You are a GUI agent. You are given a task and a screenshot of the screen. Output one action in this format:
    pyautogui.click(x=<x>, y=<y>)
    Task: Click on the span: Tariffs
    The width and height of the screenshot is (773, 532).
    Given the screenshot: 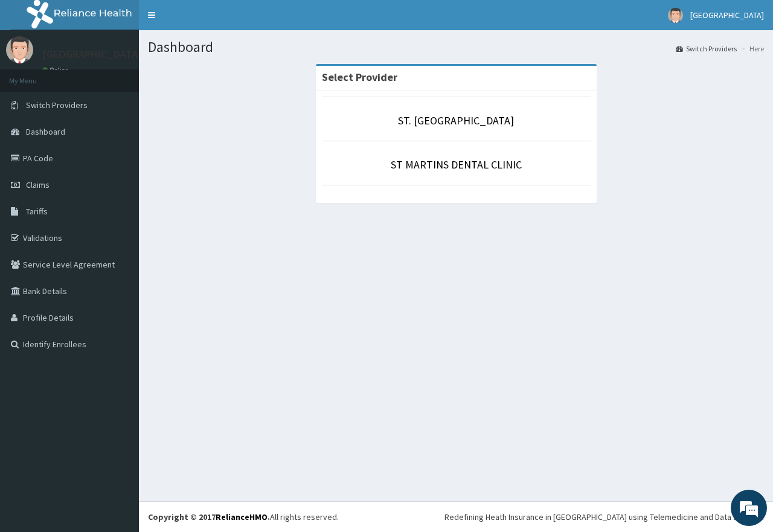 What is the action you would take?
    pyautogui.click(x=37, y=211)
    